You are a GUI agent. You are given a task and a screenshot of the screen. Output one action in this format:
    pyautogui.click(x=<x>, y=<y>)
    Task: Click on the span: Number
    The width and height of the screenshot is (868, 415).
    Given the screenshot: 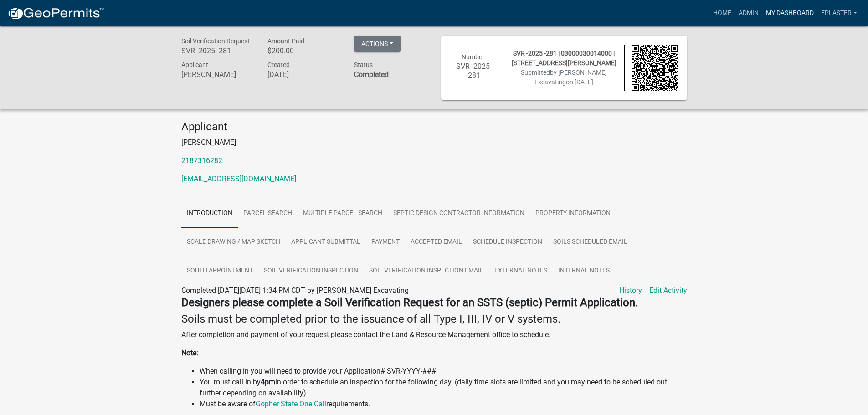 What is the action you would take?
    pyautogui.click(x=473, y=57)
    